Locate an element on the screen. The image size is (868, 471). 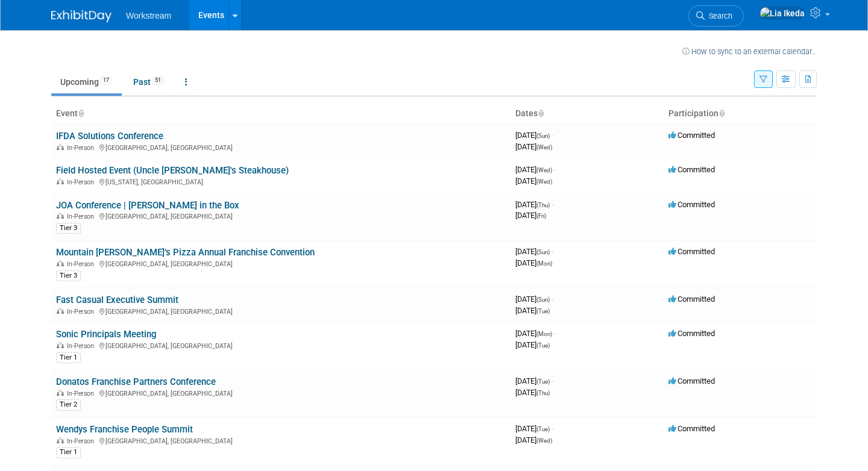
span: 17 is located at coordinates (106, 80).